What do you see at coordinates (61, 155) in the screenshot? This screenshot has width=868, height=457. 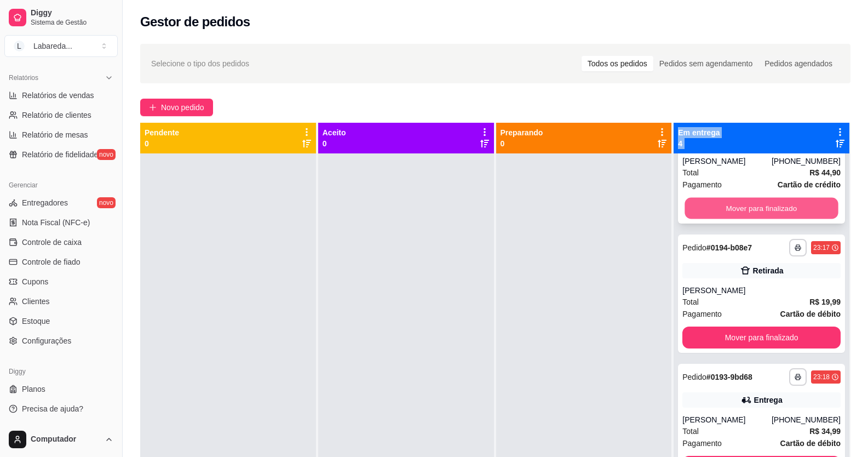 I see `a: Relatório de fidelidadenovo` at bounding box center [61, 155].